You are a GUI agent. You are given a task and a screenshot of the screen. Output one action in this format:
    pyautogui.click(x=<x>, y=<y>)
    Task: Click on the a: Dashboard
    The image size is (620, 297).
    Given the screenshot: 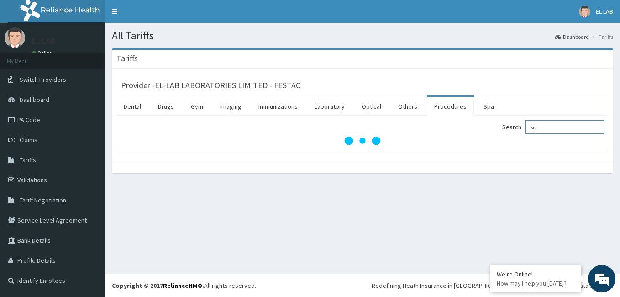 What is the action you would take?
    pyautogui.click(x=572, y=37)
    